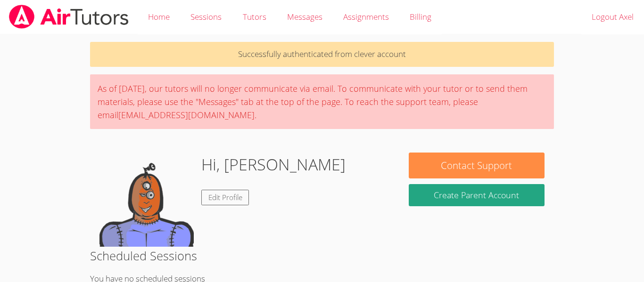 This screenshot has height=282, width=644. Describe the element at coordinates (225, 197) in the screenshot. I see `a: Edit Profile` at that location.